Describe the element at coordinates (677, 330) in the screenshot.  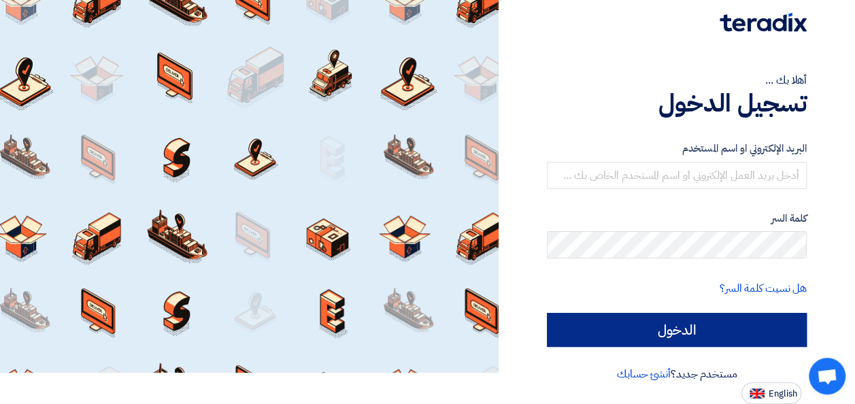
I see `input: الدخول` at that location.